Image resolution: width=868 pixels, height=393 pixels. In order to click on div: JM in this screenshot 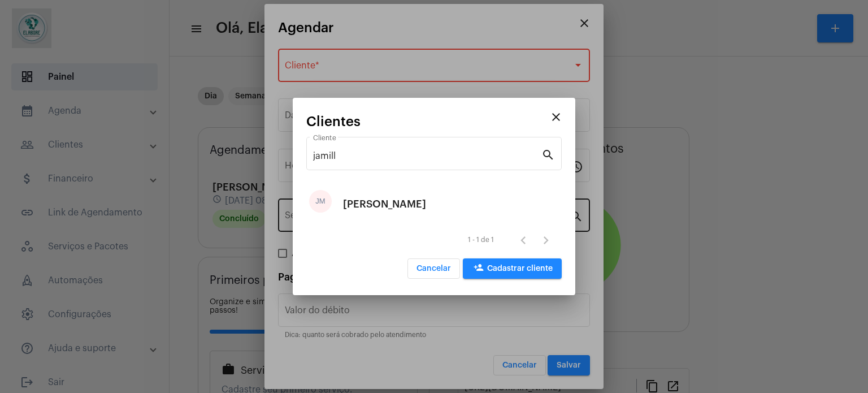, I will do `click(320, 201)`.